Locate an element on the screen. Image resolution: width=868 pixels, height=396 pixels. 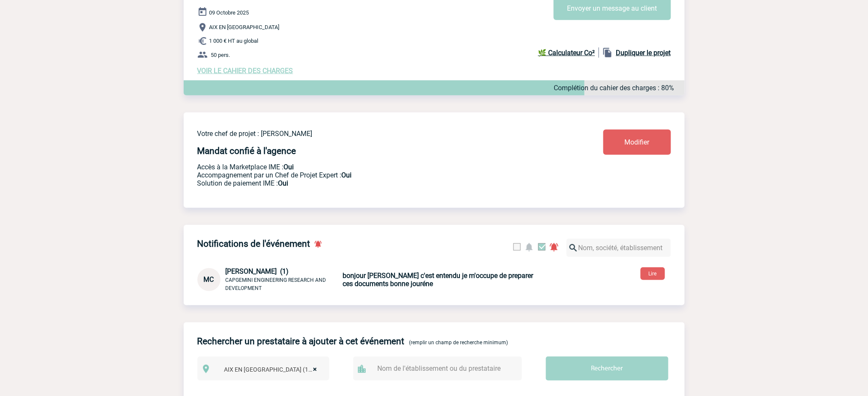
b: 🌿 Calculateur Co² is located at coordinates (566, 53).